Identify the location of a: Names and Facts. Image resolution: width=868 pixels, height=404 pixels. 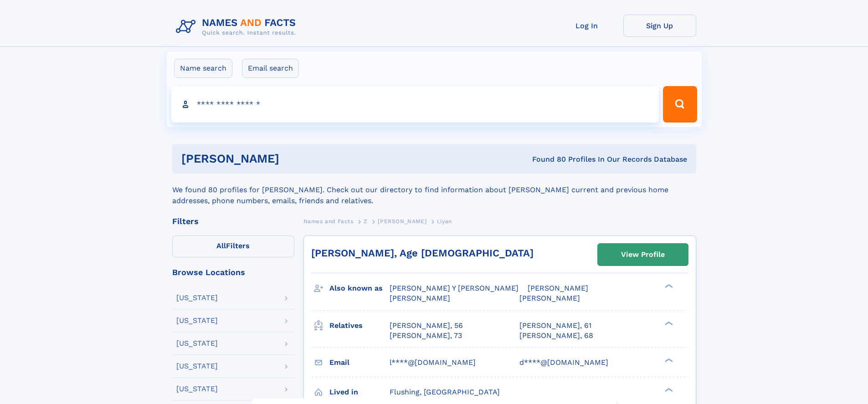
(329, 221).